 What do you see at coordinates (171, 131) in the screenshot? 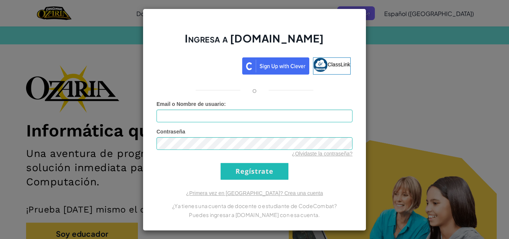
I see `span: Contraseña` at bounding box center [171, 131].